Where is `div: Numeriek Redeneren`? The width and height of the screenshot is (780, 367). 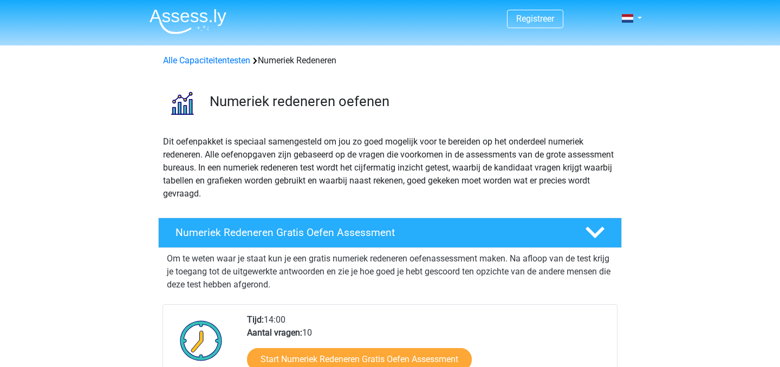 div: Numeriek Redeneren is located at coordinates (390, 61).